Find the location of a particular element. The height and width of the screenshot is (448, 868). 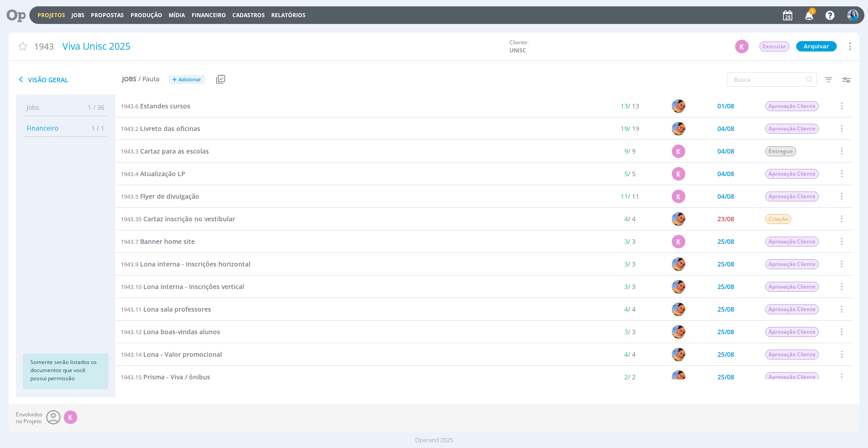

span: 1943.4 is located at coordinates (129, 174).